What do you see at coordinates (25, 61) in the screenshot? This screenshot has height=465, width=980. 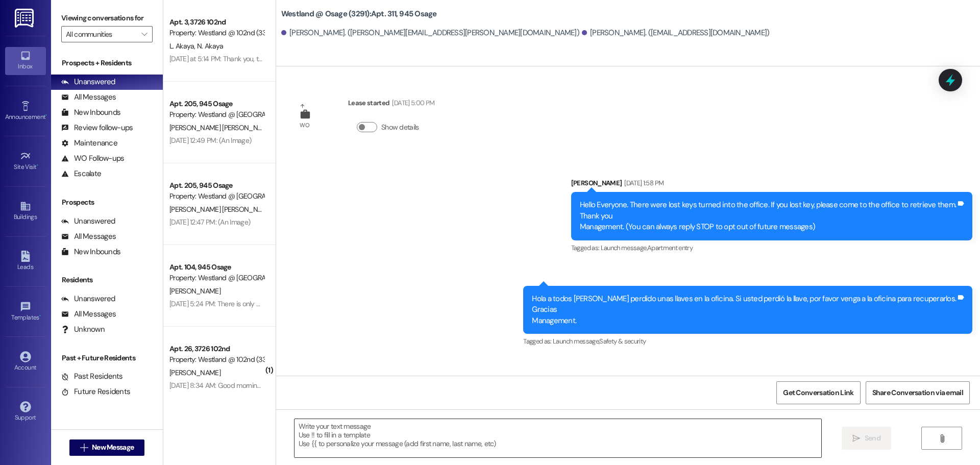 I see `a: Inbox` at bounding box center [25, 61].